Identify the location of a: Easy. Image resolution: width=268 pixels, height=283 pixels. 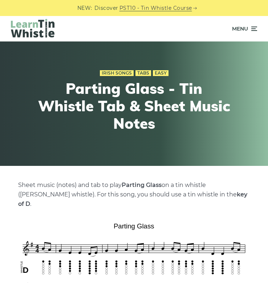
(161, 73).